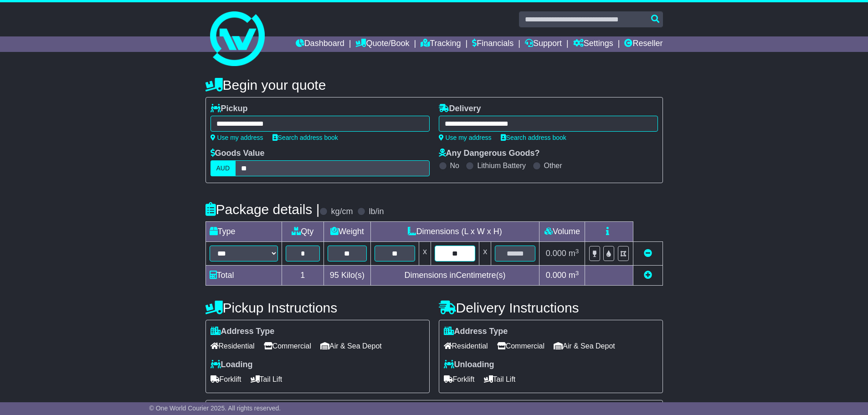 The width and height of the screenshot is (868, 415). What do you see at coordinates (334, 275) in the screenshot?
I see `span: 95` at bounding box center [334, 275].